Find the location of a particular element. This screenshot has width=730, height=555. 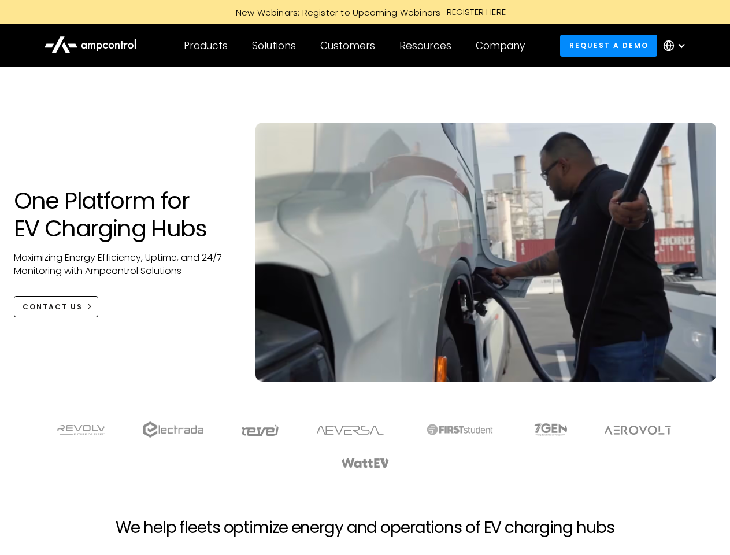

div: Company is located at coordinates (500, 46).